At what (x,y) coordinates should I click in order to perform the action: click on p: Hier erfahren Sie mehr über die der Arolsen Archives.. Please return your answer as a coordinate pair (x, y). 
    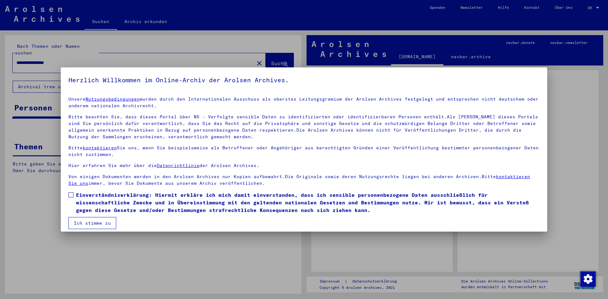
    Looking at the image, I should click on (304, 166).